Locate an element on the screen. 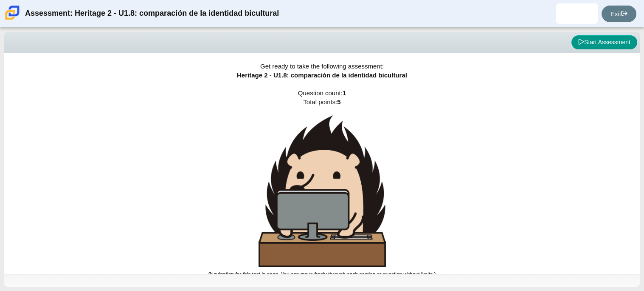 The image size is (644, 291). div: Assessment: Heritage 2 - U1.8: comparación de la identidad bicultural is located at coordinates (152, 14).